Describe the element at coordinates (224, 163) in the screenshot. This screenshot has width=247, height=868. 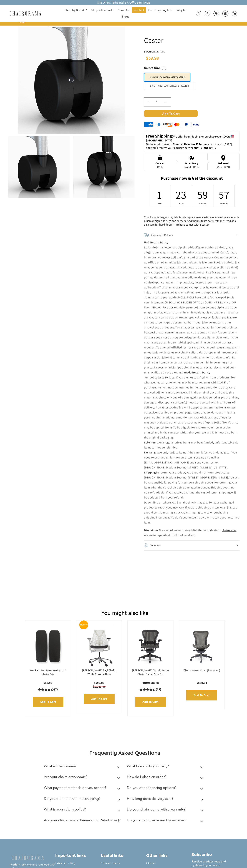
I see `div: Delivered` at that location.